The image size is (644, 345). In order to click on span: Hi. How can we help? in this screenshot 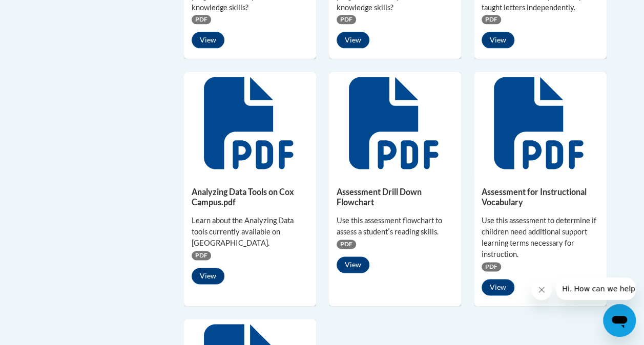, I will do `click(45, 11)`.